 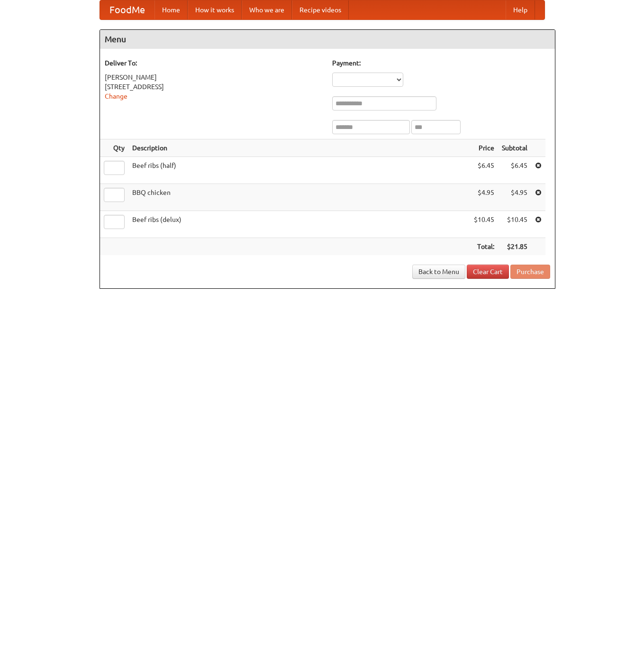 I want to click on a: Who we are, so click(x=267, y=10).